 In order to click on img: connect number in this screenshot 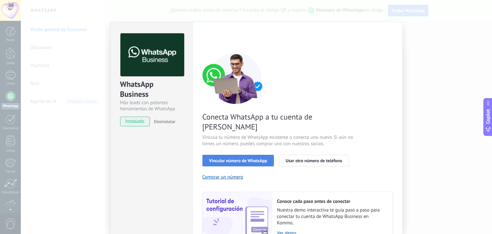, I will do `click(236, 78)`.